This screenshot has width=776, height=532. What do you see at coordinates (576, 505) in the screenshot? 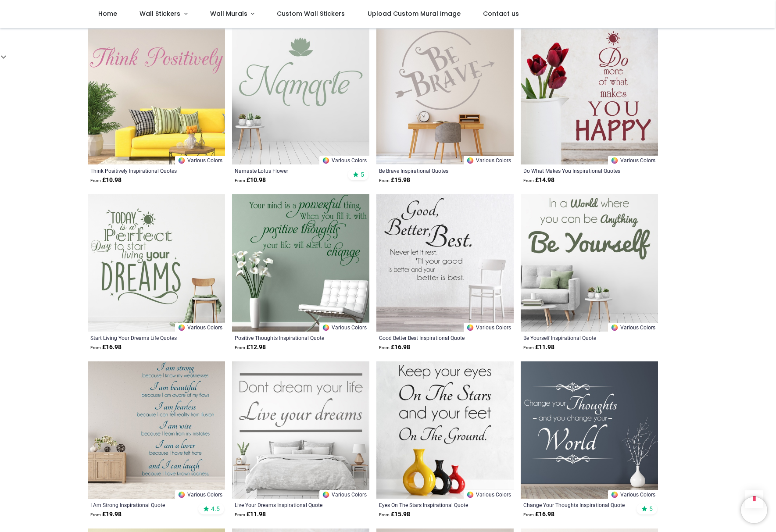
I see `a: Change Your Thoughts Inspirational Quote` at bounding box center [576, 505].